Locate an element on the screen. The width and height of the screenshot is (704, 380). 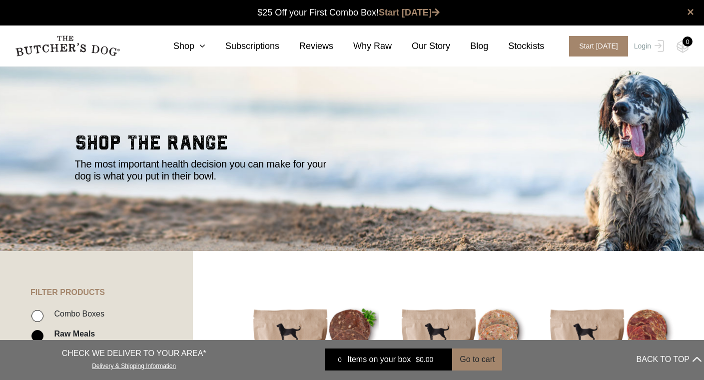
a: close is located at coordinates (691, 12).